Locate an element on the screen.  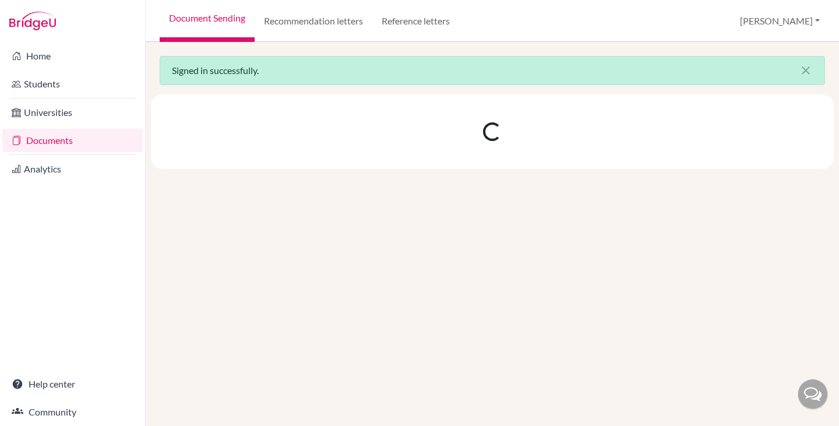
a: Universities is located at coordinates (72, 112).